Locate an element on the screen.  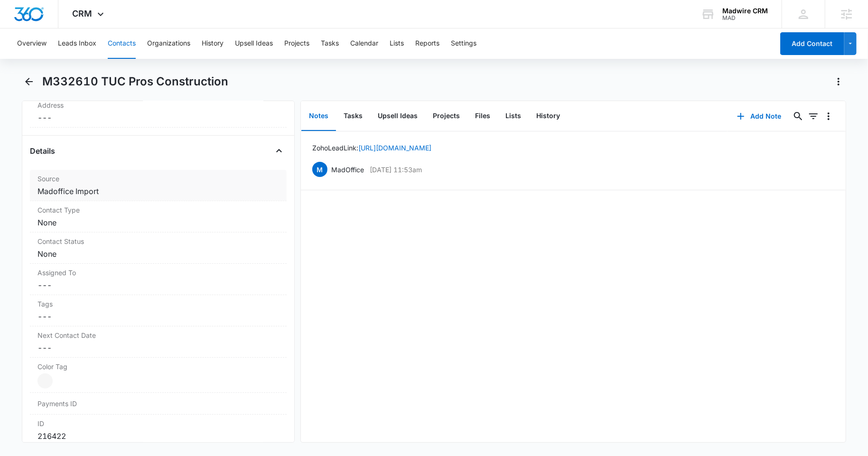
button: Actions is located at coordinates (838, 82).